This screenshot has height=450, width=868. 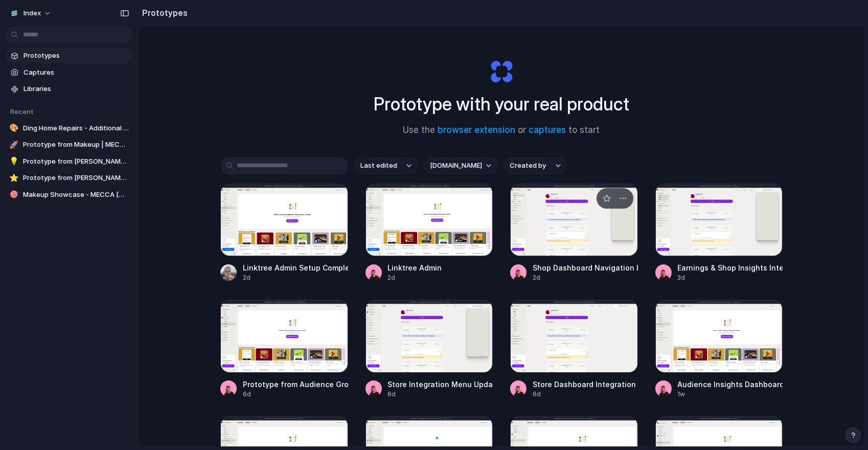 What do you see at coordinates (163, 13) in the screenshot?
I see `h2: Prototypes` at bounding box center [163, 13].